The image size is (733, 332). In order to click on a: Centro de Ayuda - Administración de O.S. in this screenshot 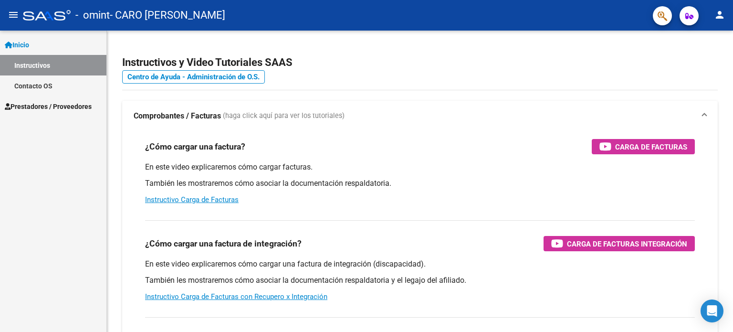, I will do `click(193, 77)`.